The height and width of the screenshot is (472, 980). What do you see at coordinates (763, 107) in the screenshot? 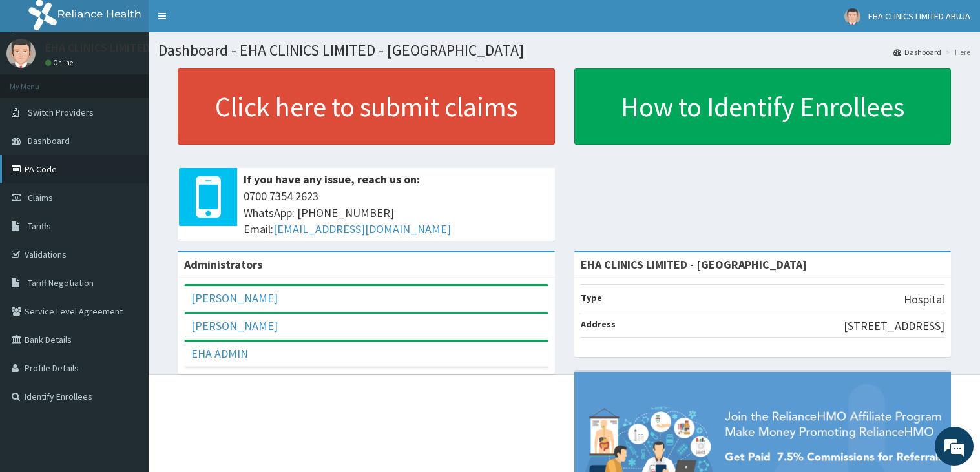
I see `a: How to Identify Enrollees` at bounding box center [763, 107].